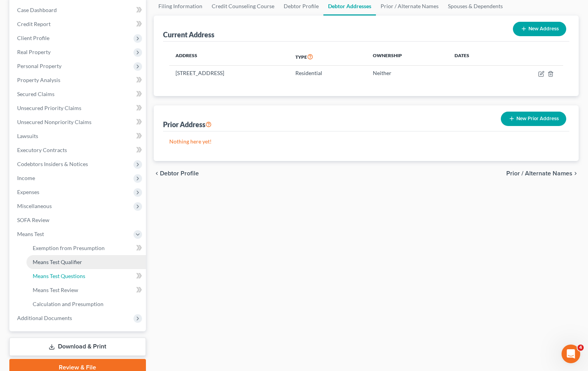 The image size is (588, 371). Describe the element at coordinates (86, 276) in the screenshot. I see `a: Means Test Questions` at that location.